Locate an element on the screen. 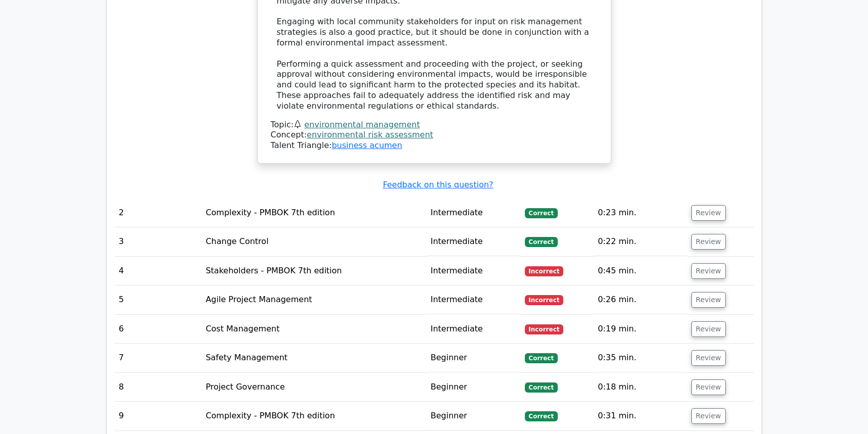 Image resolution: width=868 pixels, height=434 pixels. div: Talent Triangle: is located at coordinates (434, 136).